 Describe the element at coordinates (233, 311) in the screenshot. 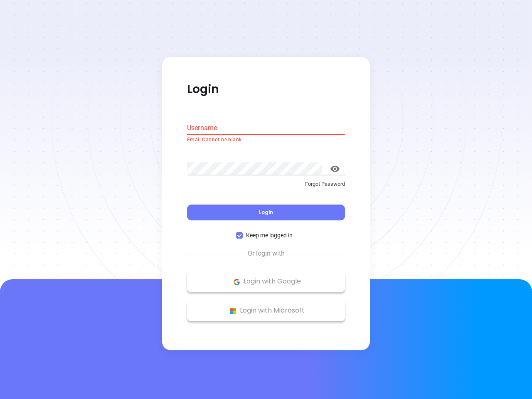

I see `img: Microsoft Logo` at that location.